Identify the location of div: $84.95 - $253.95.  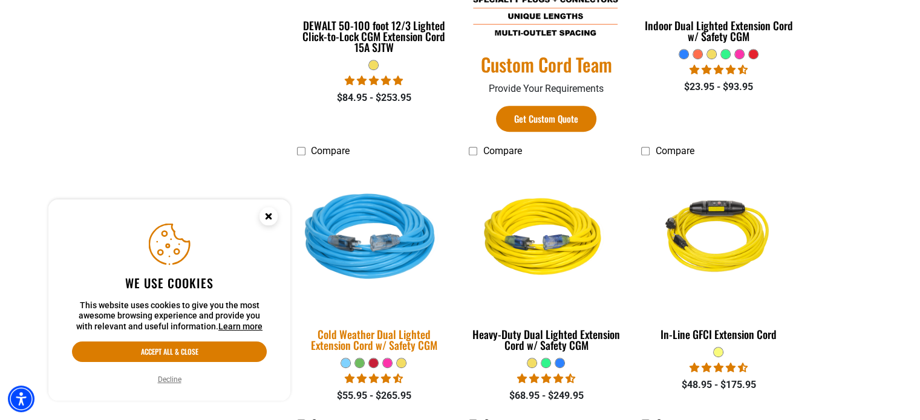
(374, 98).